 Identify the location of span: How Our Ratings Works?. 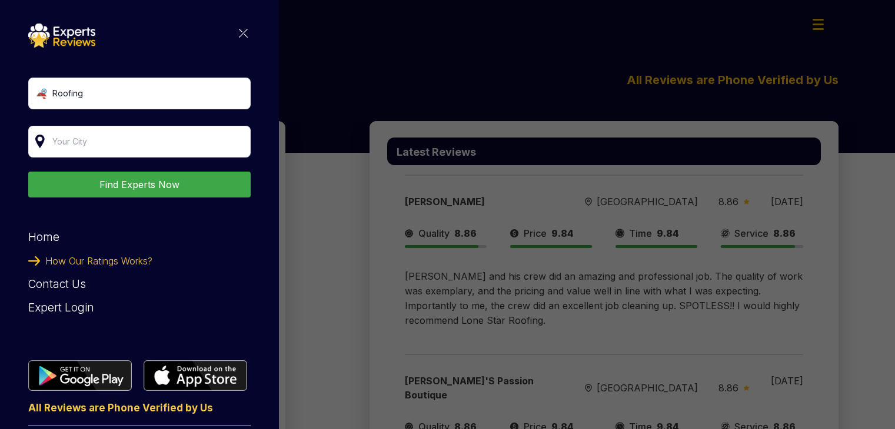
(99, 261).